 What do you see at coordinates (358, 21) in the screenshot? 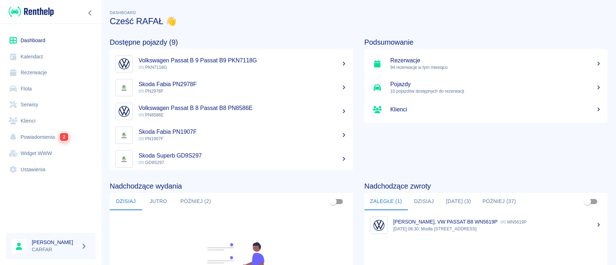
I see `h3: Cześć RAFAŁ 👋` at bounding box center [358, 21].